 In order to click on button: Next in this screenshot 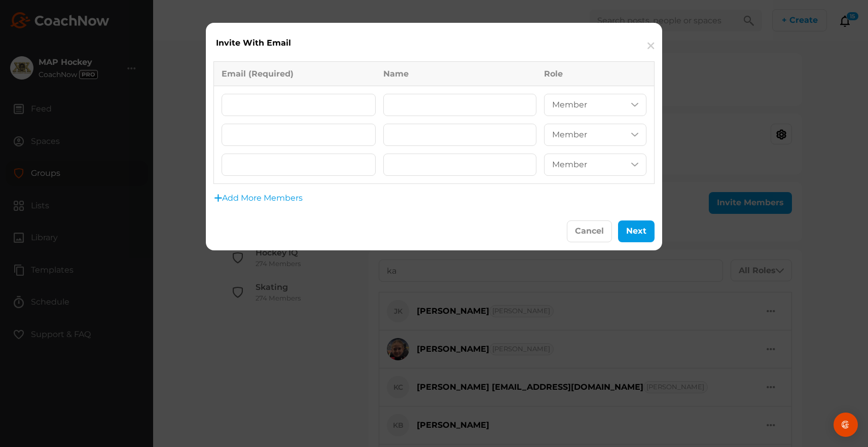, I will do `click(636, 231)`.